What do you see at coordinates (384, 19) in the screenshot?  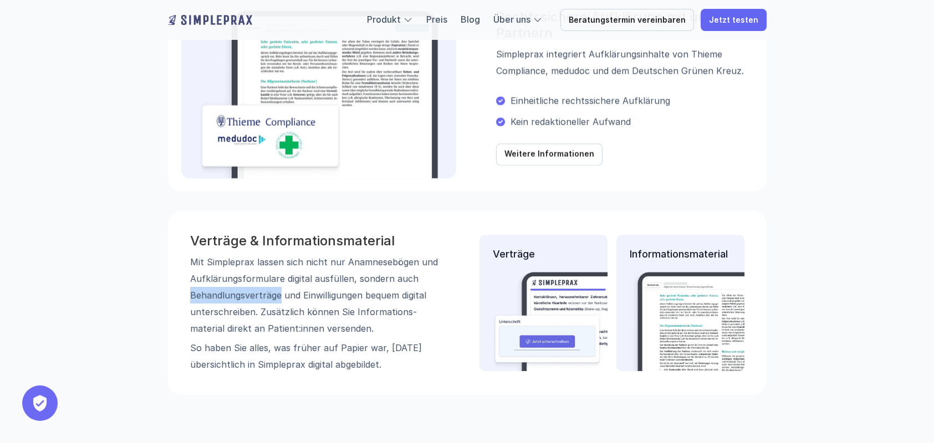 I see `a: Produkt` at bounding box center [384, 19].